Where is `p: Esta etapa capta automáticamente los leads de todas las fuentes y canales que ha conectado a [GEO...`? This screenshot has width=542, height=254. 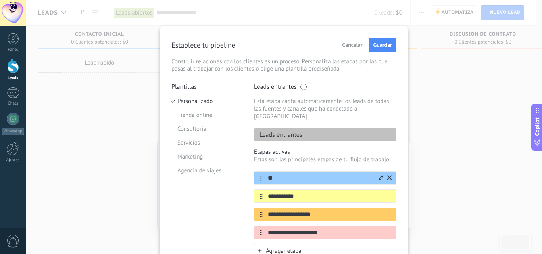
p: Esta etapa capta automáticamente los leads de todas las fuentes y canales que ha conectado a [GEO... is located at coordinates (325, 109).